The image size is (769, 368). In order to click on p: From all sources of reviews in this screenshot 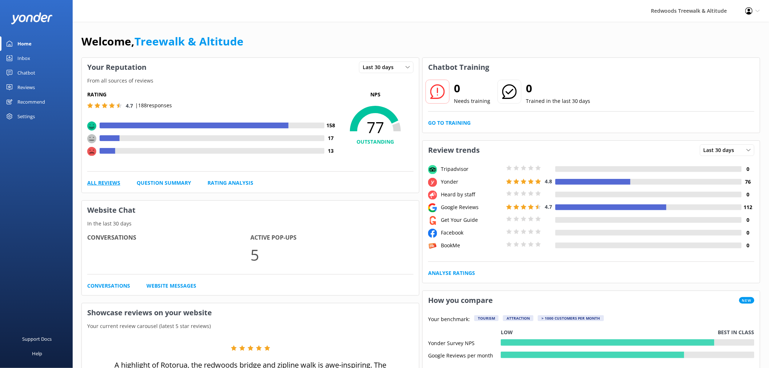, I will do `click(250, 81)`.